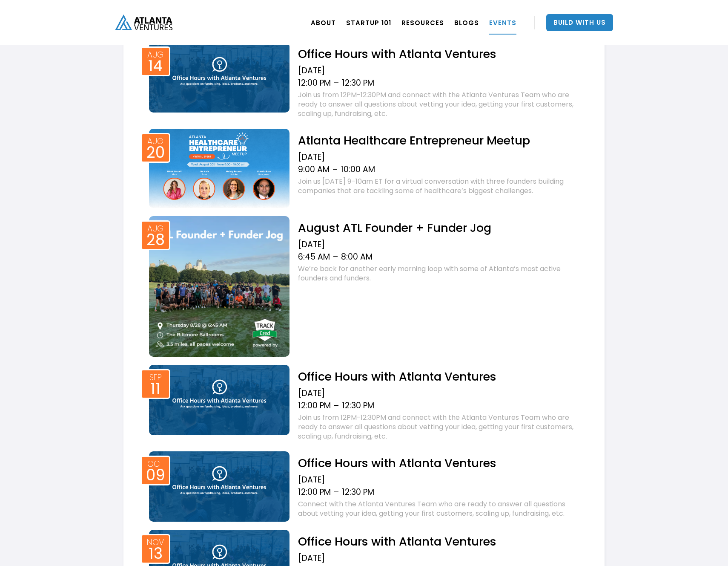  I want to click on div: 9:00 AM, so click(314, 170).